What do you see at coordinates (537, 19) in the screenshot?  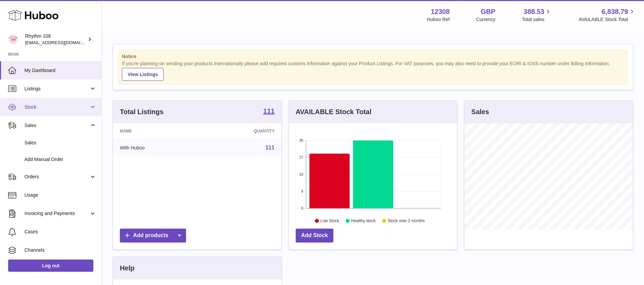 I see `span: Total sales` at bounding box center [537, 19].